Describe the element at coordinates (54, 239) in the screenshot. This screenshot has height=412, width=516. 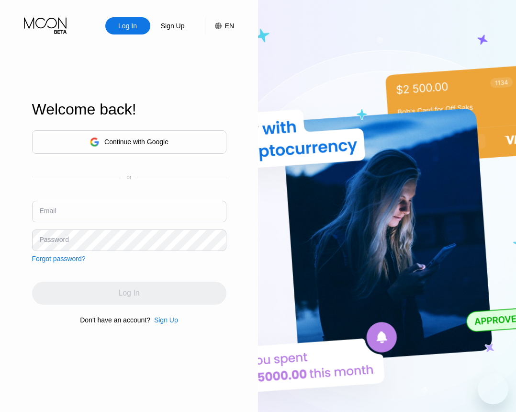
I see `div: Password` at that location.